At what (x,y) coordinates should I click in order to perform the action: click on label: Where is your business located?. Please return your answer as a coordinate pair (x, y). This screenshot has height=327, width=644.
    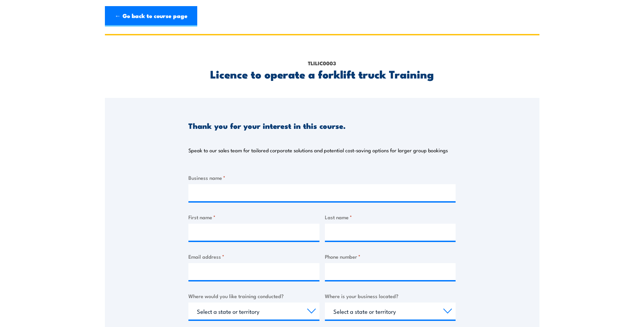
    Looking at the image, I should click on (390, 296).